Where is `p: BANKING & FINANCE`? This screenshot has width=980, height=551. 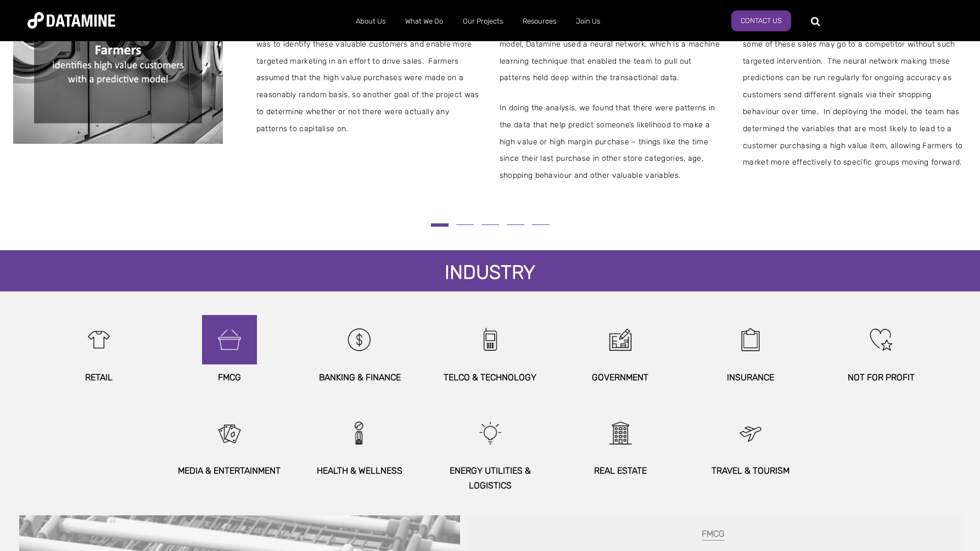
p: BANKING & FINANCE is located at coordinates (359, 377).